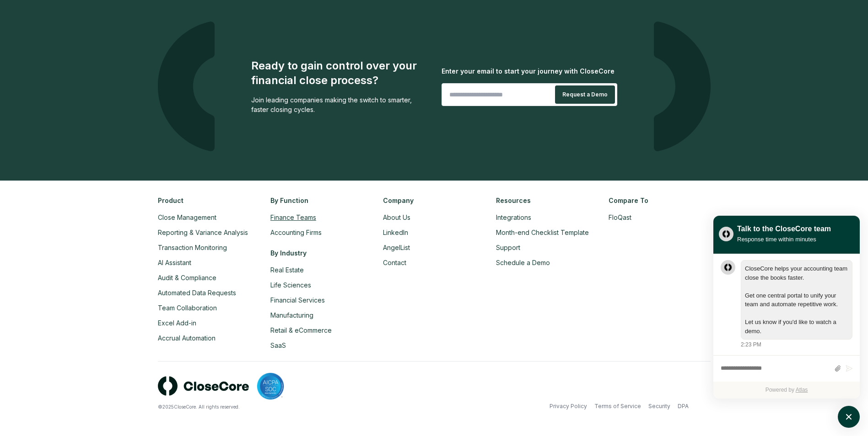 This screenshot has height=436, width=868. I want to click on div: Response time within minutes, so click(784, 239).